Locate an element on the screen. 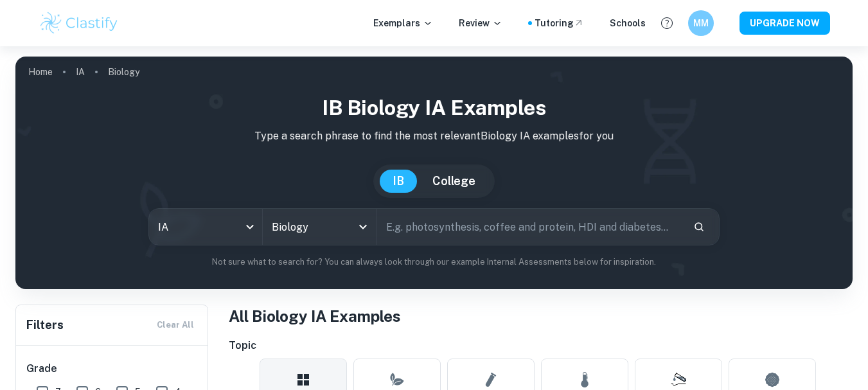  h6: Topic is located at coordinates (540, 345).